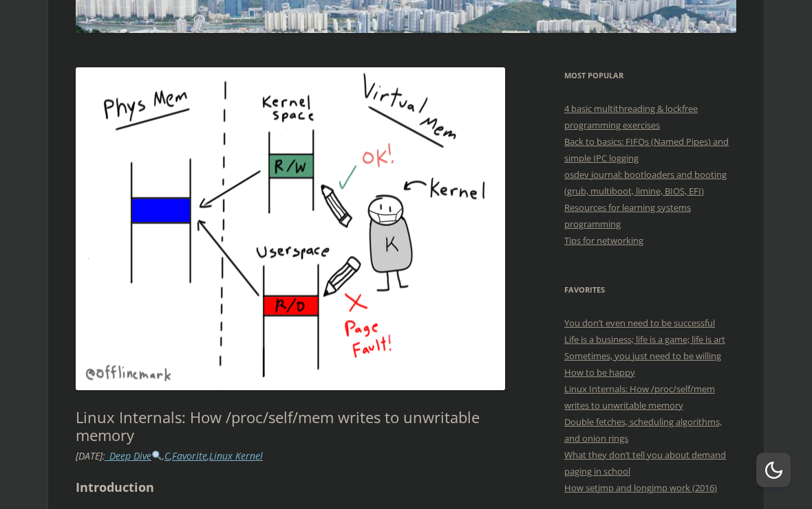  Describe the element at coordinates (133, 456) in the screenshot. I see `a: _Deep Dive` at that location.